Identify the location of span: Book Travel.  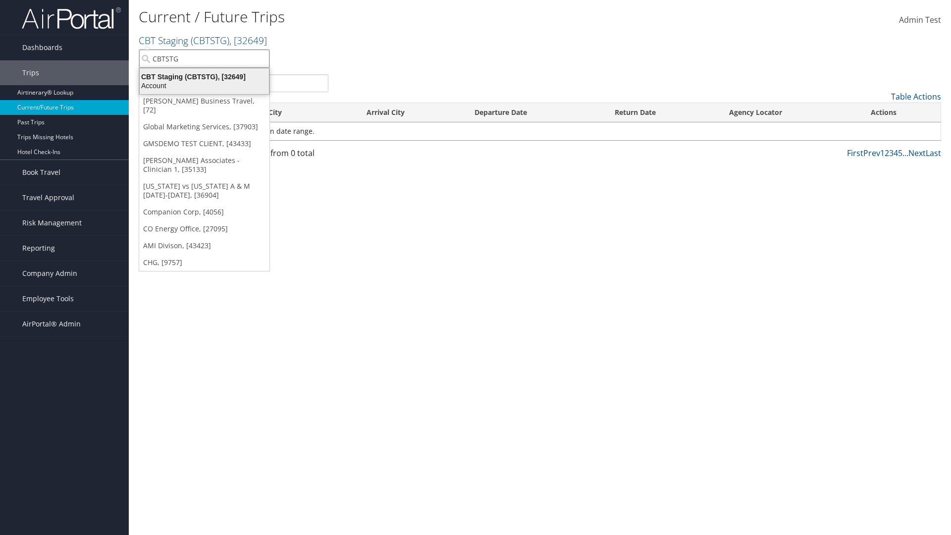
(41, 172).